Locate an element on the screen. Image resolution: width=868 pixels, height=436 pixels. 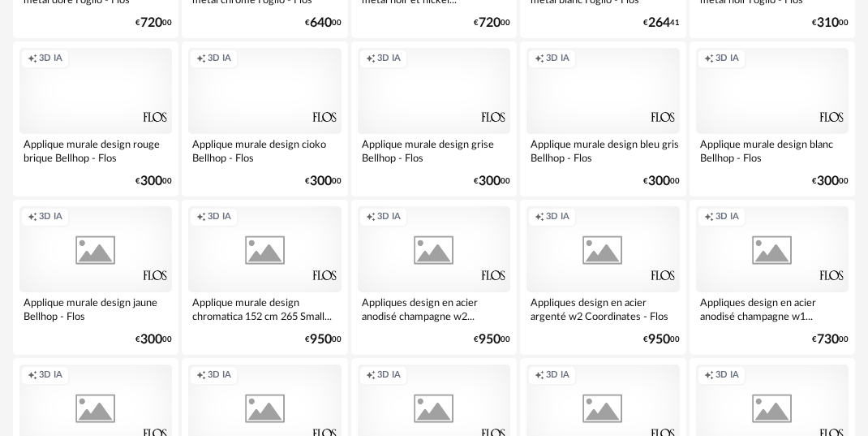
span: 264 is located at coordinates (659, 22).